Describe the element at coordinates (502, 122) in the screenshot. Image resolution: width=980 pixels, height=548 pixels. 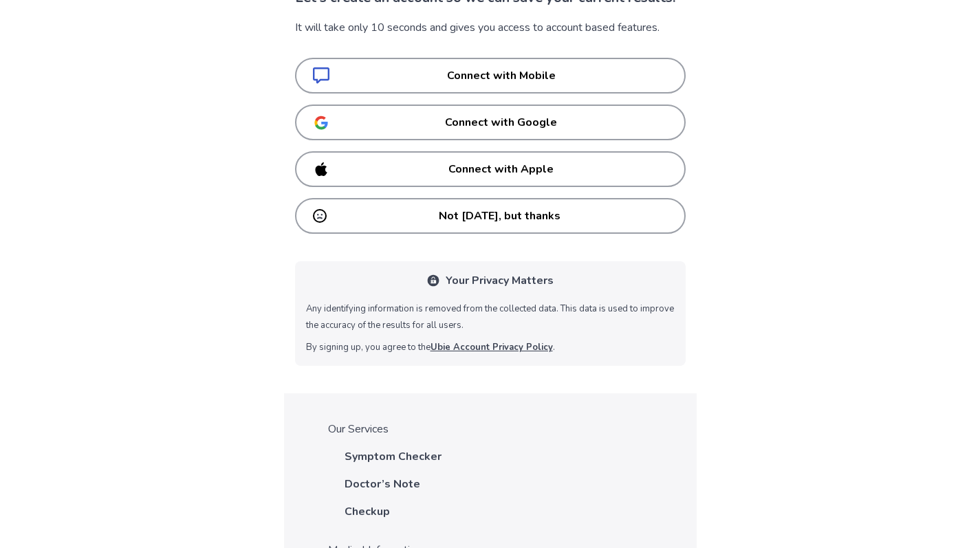
I see `p: Connect with Google` at that location.